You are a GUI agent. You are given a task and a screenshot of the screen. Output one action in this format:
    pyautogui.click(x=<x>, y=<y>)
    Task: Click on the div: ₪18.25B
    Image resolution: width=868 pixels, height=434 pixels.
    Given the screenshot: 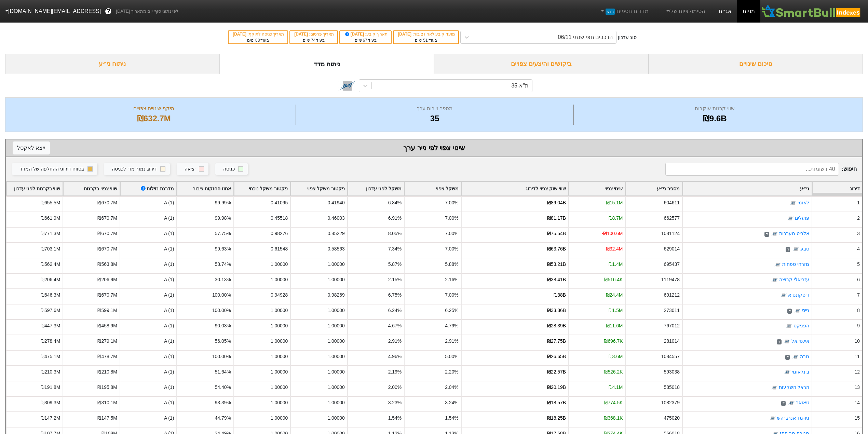 What is the action you would take?
    pyautogui.click(x=556, y=418)
    